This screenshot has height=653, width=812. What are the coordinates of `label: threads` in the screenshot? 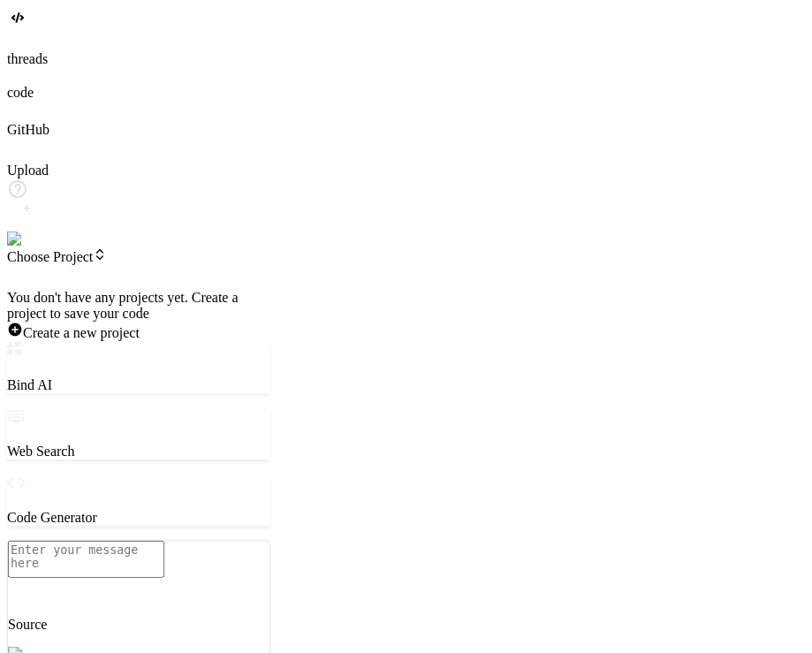 It's located at (27, 58).